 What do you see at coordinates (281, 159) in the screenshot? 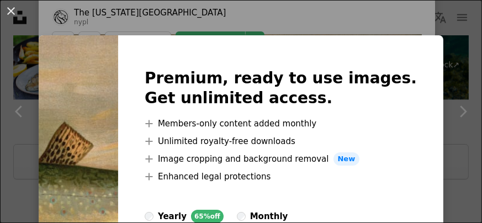
I see `li: Image cropping and background removal` at bounding box center [281, 159].